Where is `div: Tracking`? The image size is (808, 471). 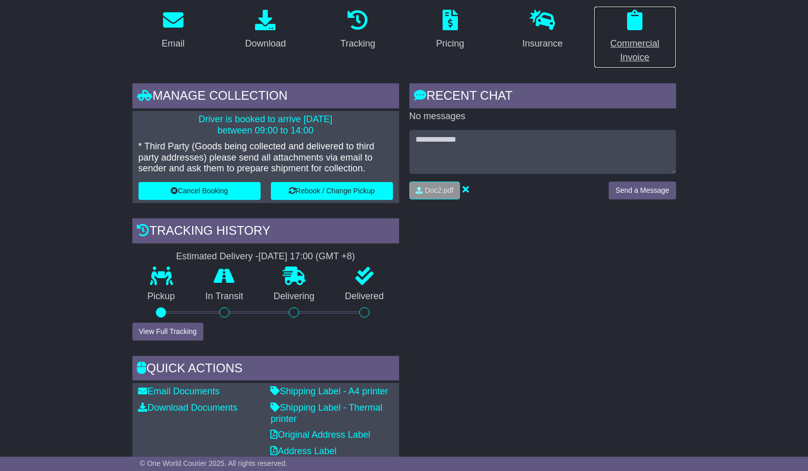
div: Tracking is located at coordinates (358, 43).